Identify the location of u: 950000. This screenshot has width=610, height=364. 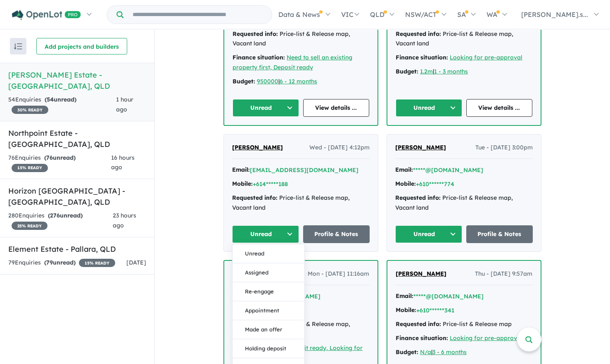
(268, 81).